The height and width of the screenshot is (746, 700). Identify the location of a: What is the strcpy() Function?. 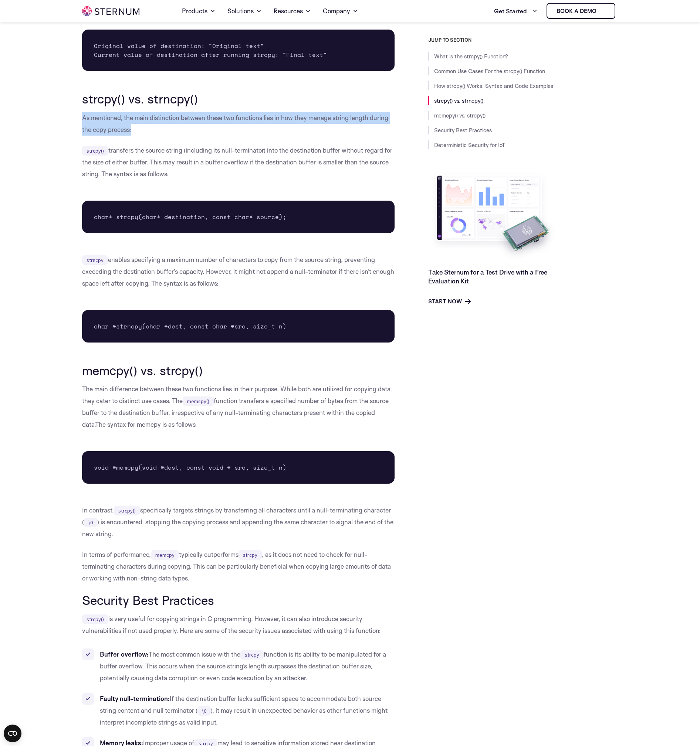
(471, 56).